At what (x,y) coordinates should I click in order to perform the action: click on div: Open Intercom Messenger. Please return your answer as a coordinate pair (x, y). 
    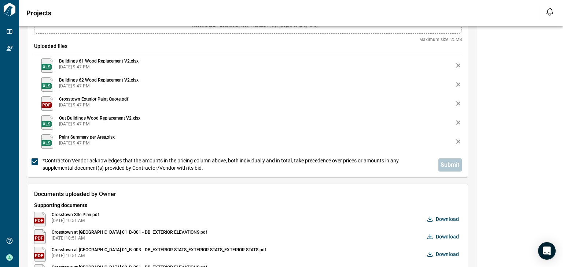
    Looking at the image, I should click on (547, 251).